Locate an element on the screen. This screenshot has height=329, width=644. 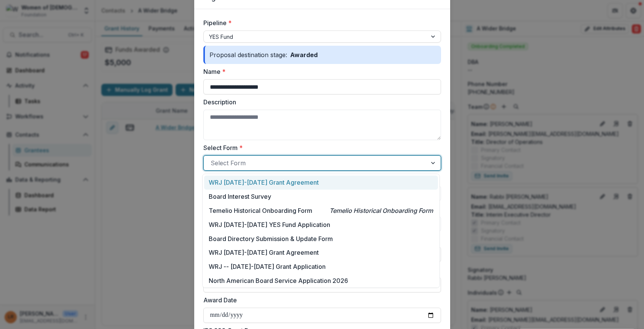
p: Awarded is located at coordinates (304, 55).